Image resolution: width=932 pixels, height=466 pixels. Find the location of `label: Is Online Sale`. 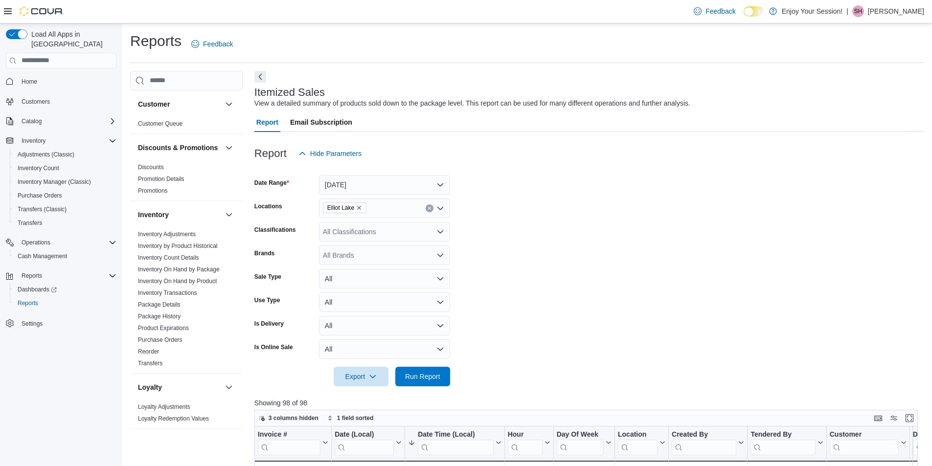

label: Is Online Sale is located at coordinates (273, 347).